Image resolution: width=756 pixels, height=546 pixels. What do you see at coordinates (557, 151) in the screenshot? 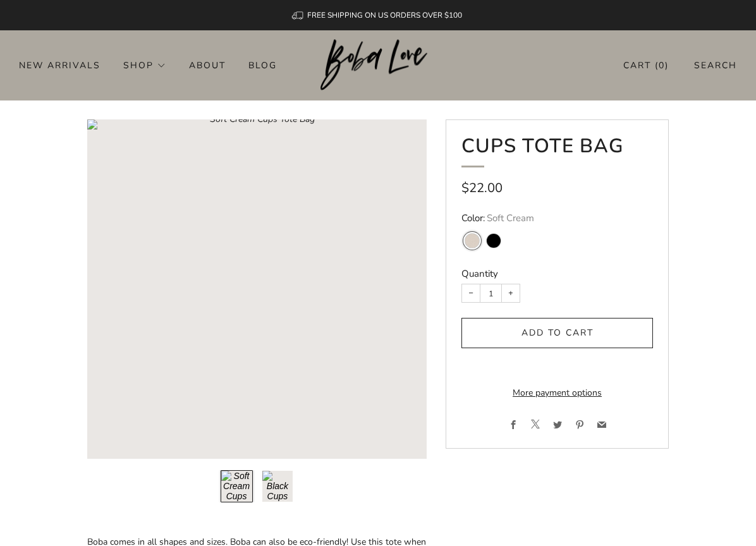
I see `h1: Cups Tote Bag` at bounding box center [557, 151].